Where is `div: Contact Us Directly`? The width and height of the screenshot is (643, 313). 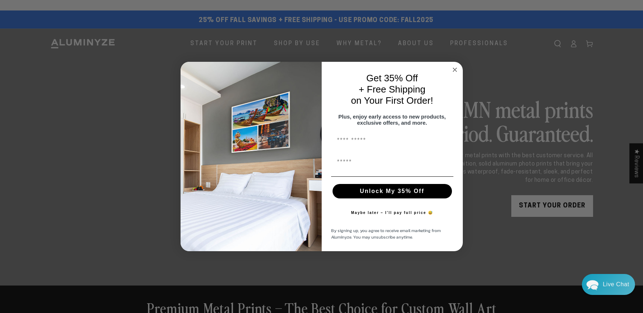
div: Contact Us Directly is located at coordinates (616, 285).